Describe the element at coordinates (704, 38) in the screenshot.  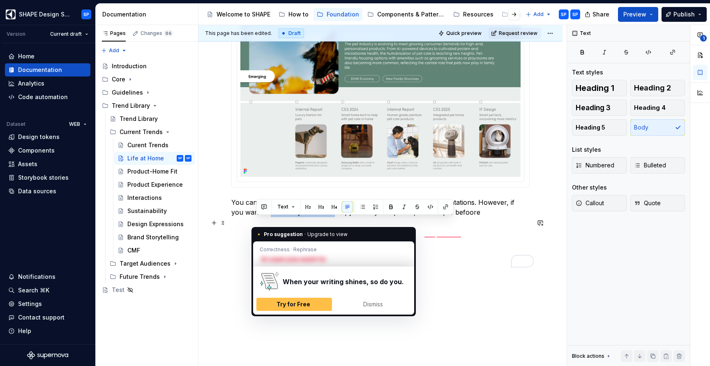
I see `span: 1` at that location.